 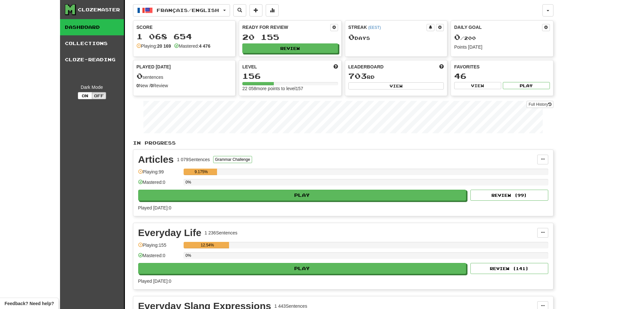 What do you see at coordinates (184, 76) in the screenshot?
I see `div: sentences` at bounding box center [184, 76].